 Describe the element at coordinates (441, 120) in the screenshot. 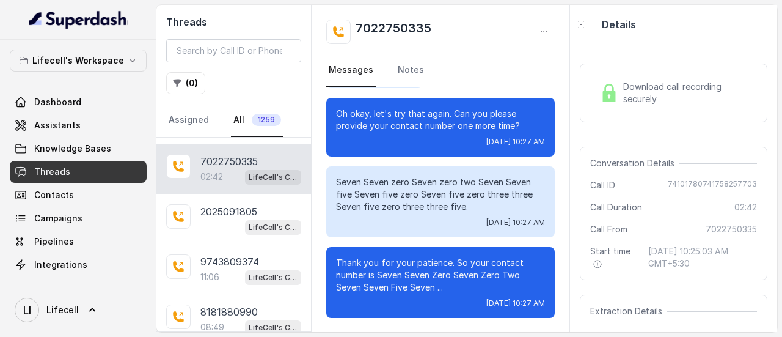

I see `p: Oh okay, let's try that again. Can you please provide your contact number one more time?` at that location.